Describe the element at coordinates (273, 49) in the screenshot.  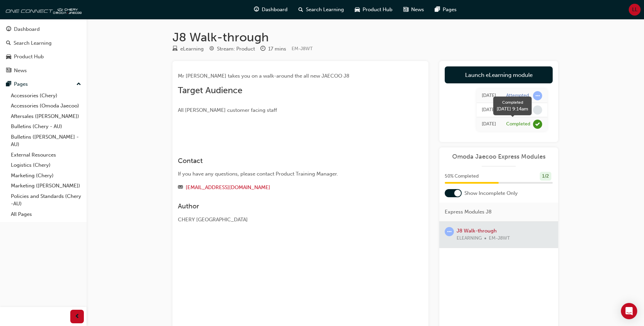
I see `div: Duration` at that location.